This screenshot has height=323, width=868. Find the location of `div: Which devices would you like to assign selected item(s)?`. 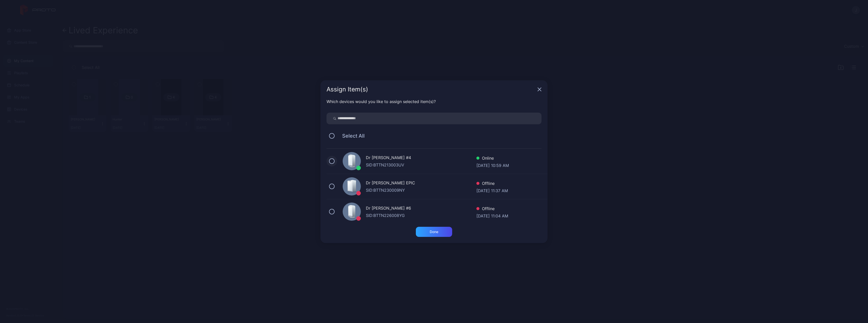

div: Which devices would you like to assign selected item(s)? is located at coordinates (434, 101).